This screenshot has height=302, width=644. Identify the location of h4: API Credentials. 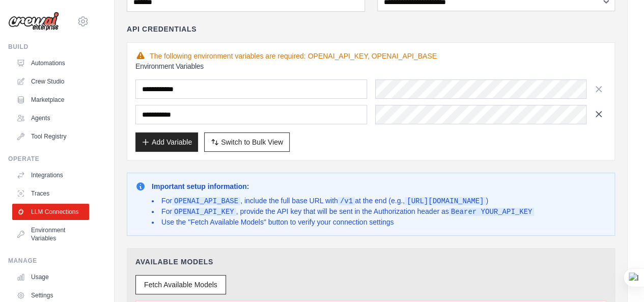
(161, 29).